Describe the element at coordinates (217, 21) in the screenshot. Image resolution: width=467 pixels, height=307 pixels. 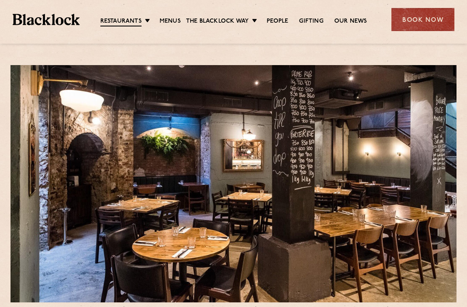
I see `a: The Blacklock Way` at that location.